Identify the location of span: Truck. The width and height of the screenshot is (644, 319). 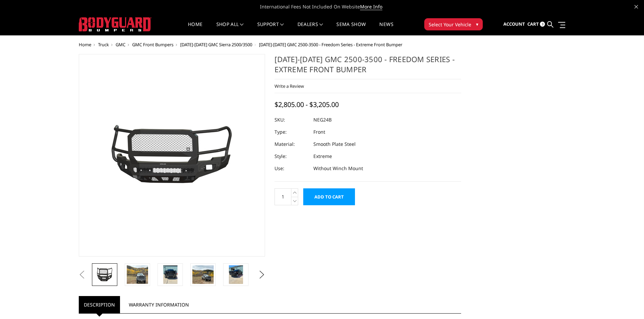
(103, 44).